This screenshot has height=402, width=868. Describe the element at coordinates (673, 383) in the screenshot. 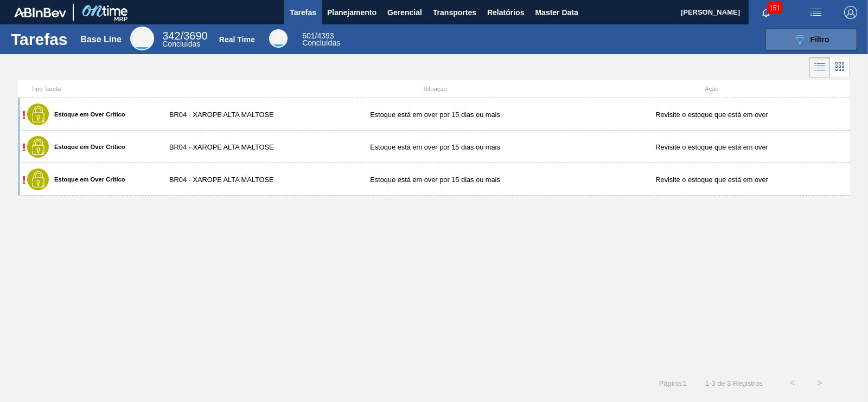

I see `span: Página : 1` at that location.